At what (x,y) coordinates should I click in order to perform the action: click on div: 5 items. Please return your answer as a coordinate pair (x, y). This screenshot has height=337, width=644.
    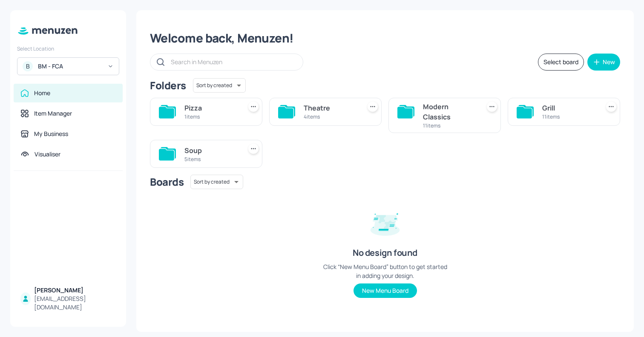
    Looking at the image, I should click on (211, 159).